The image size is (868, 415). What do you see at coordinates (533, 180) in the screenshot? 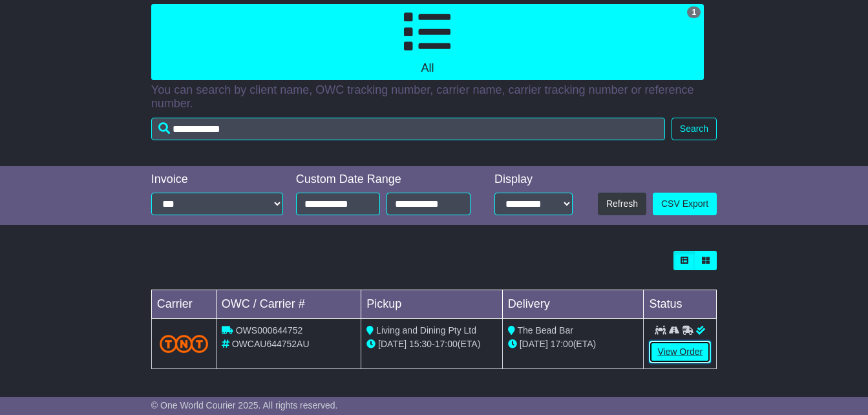
I see `div: Display` at bounding box center [533, 180].